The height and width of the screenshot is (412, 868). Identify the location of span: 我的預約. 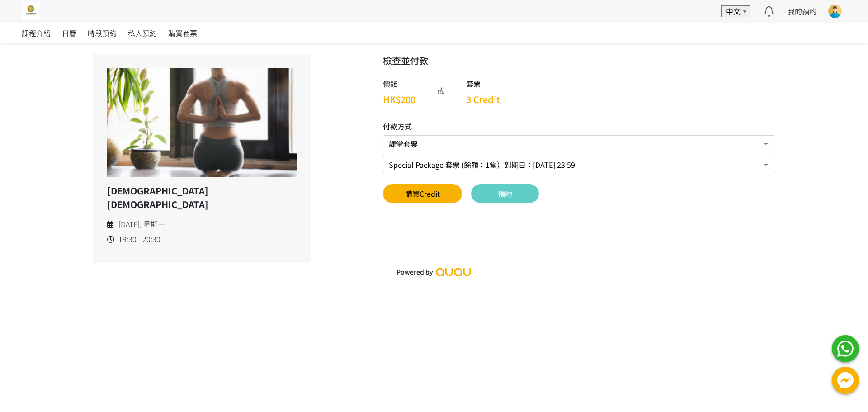
(802, 11).